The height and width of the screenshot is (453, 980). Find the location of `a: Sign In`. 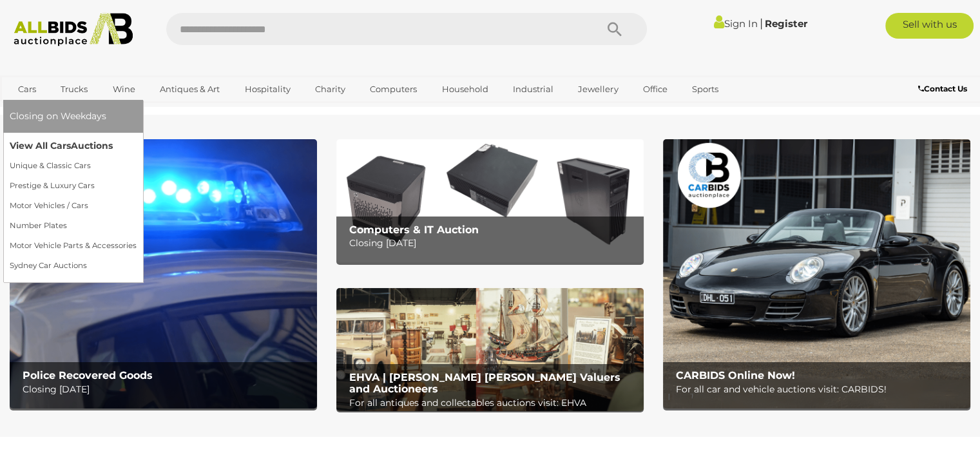

a: Sign In is located at coordinates (736, 23).